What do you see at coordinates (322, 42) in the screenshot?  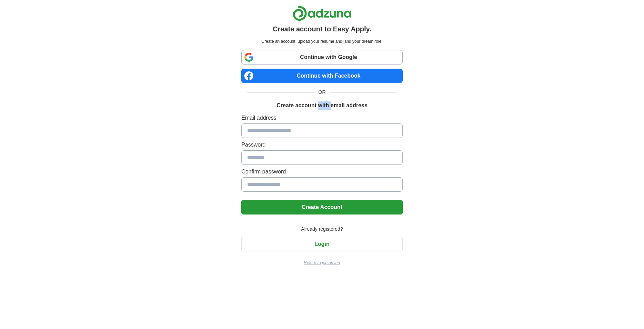 I see `p: Create an account, upload your resume and land your dream role.` at bounding box center [322, 42].